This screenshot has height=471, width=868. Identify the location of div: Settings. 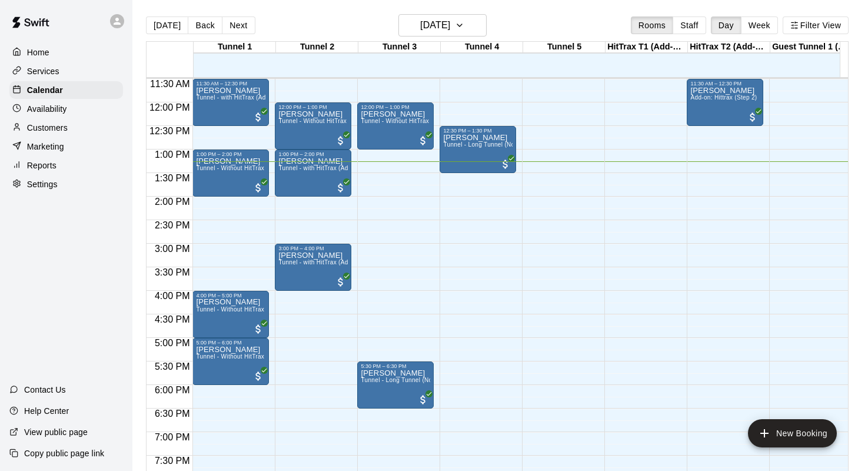
(66, 184).